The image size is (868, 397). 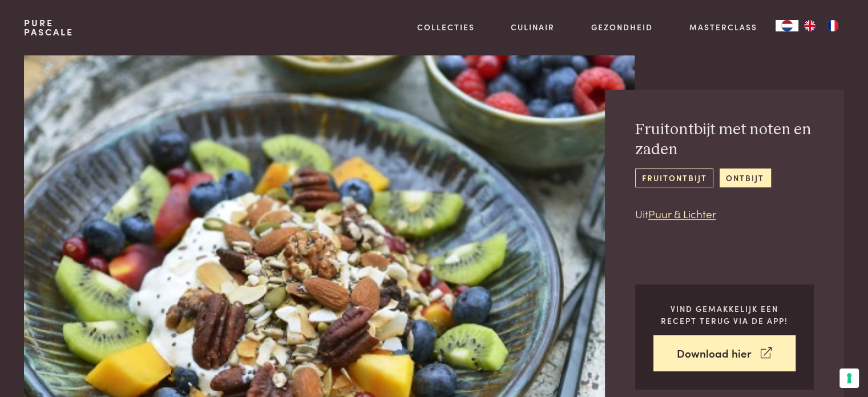 I want to click on a: Collecties, so click(x=445, y=26).